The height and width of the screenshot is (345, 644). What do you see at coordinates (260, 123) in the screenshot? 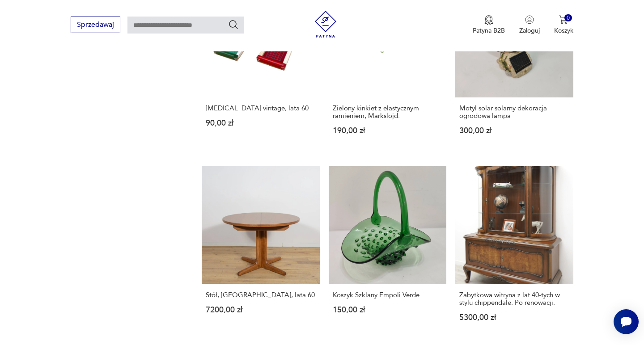
I see `p: 90,00 zł` at bounding box center [260, 123].